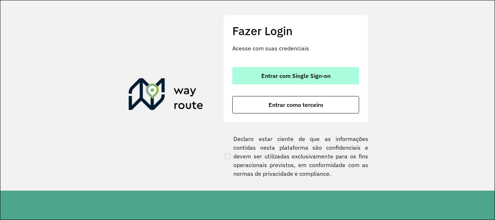 This screenshot has width=495, height=220. What do you see at coordinates (166, 96) in the screenshot?
I see `img: Roteirizador AmbevTech` at bounding box center [166, 96].